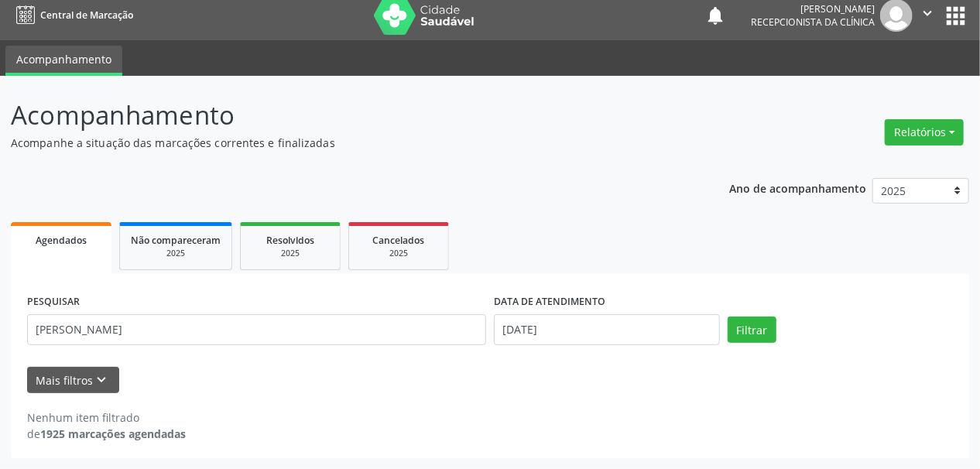 The height and width of the screenshot is (469, 980). What do you see at coordinates (346, 143) in the screenshot?
I see `p: Acompanhe a situação das marcações correntes e finalizadas` at bounding box center [346, 143].